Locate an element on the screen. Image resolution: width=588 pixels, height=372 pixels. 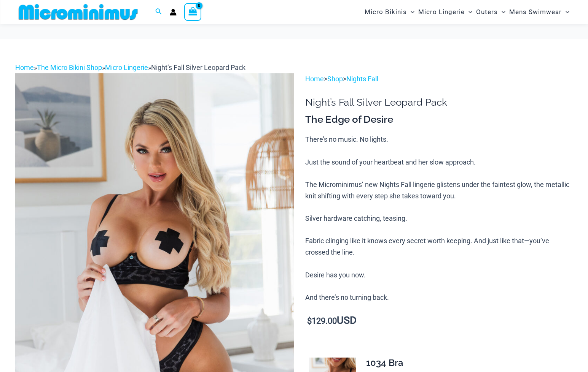
a: OutersMenu ToggleMenu Toggle is located at coordinates (490, 12).